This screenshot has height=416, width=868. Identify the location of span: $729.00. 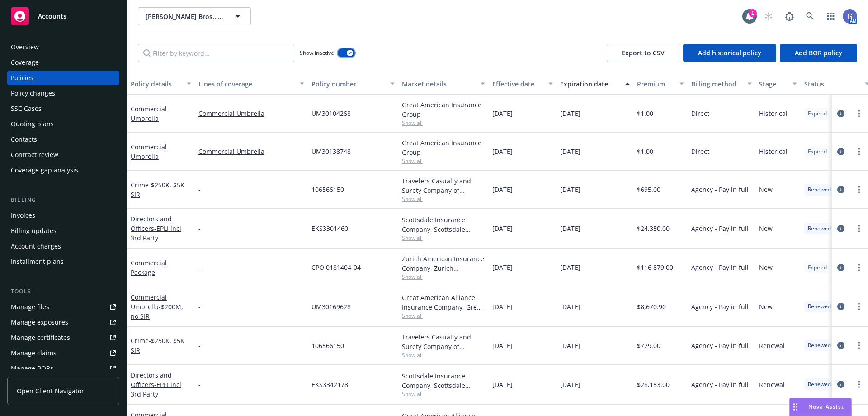
(649, 345).